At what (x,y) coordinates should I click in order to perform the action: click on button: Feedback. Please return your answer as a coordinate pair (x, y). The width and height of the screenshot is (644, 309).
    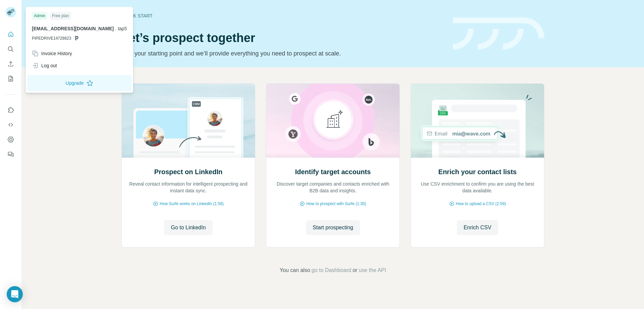
    Looking at the image, I should click on (11, 154).